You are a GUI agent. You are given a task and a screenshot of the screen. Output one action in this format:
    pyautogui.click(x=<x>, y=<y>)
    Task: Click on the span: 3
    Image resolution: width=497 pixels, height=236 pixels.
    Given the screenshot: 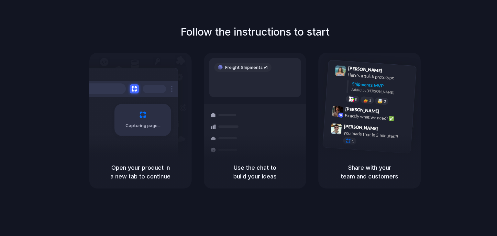 What is the action you would take?
    pyautogui.click(x=385, y=101)
    